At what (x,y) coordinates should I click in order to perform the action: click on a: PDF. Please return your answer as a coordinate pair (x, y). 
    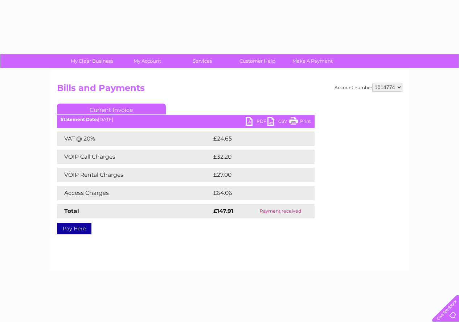
    Looking at the image, I should click on (256, 122).